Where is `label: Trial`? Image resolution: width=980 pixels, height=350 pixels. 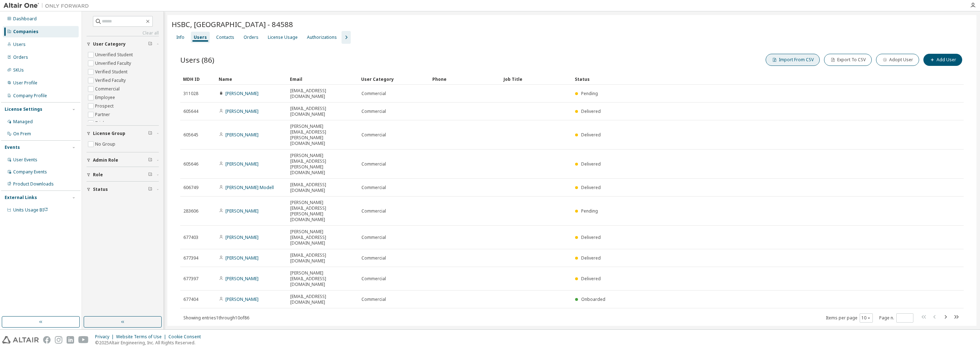 label: Trial is located at coordinates (100, 123).